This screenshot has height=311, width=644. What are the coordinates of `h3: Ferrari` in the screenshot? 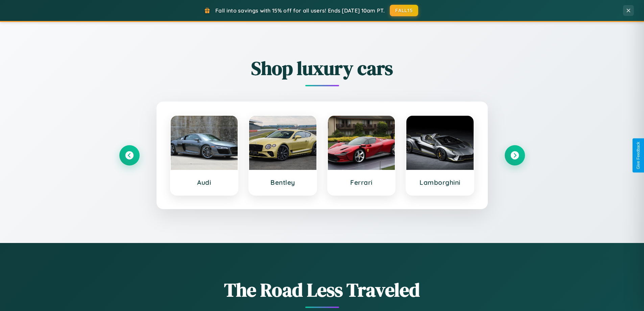 It's located at (362, 182).